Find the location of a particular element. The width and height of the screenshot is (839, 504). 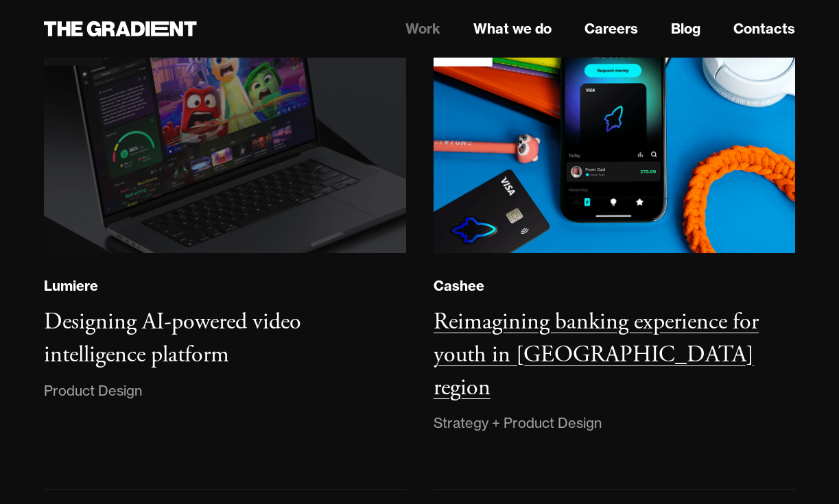

div: Lumiere is located at coordinates (71, 286).